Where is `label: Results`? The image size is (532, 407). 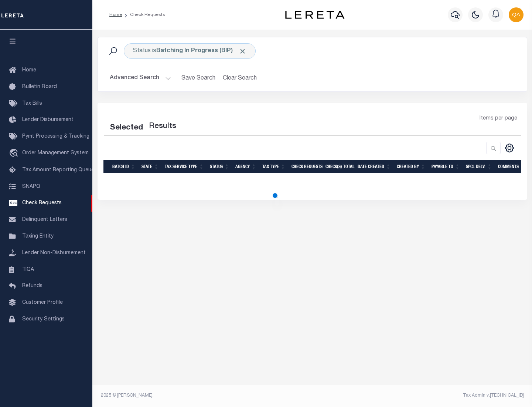
label: Results is located at coordinates (163, 126).